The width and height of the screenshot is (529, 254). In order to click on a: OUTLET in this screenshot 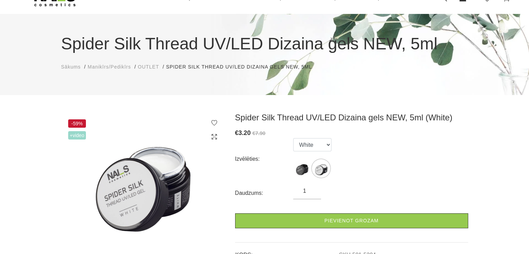, I will do `click(148, 67)`.